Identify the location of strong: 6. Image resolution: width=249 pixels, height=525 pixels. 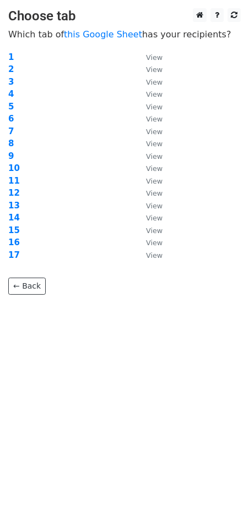
(11, 119).